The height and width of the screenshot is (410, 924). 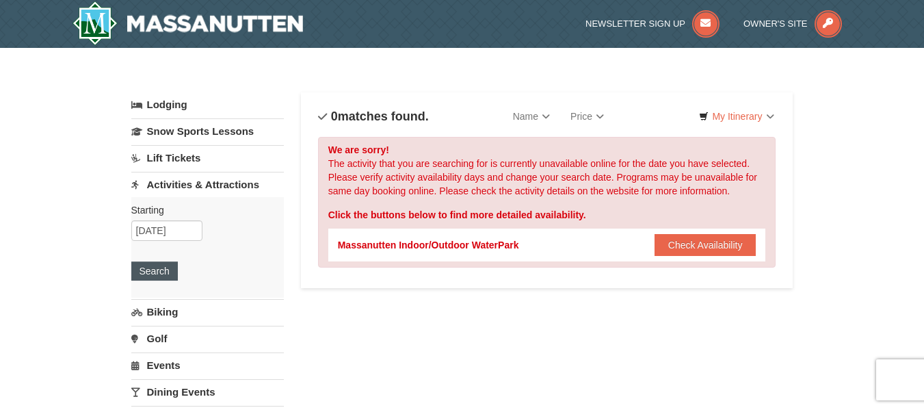 I want to click on button: Search, so click(x=155, y=271).